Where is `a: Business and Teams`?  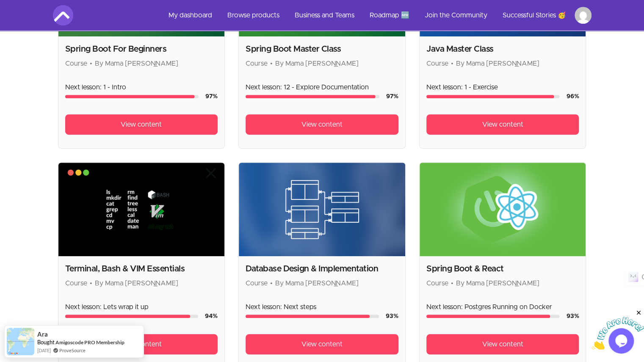 a: Business and Teams is located at coordinates (324, 15).